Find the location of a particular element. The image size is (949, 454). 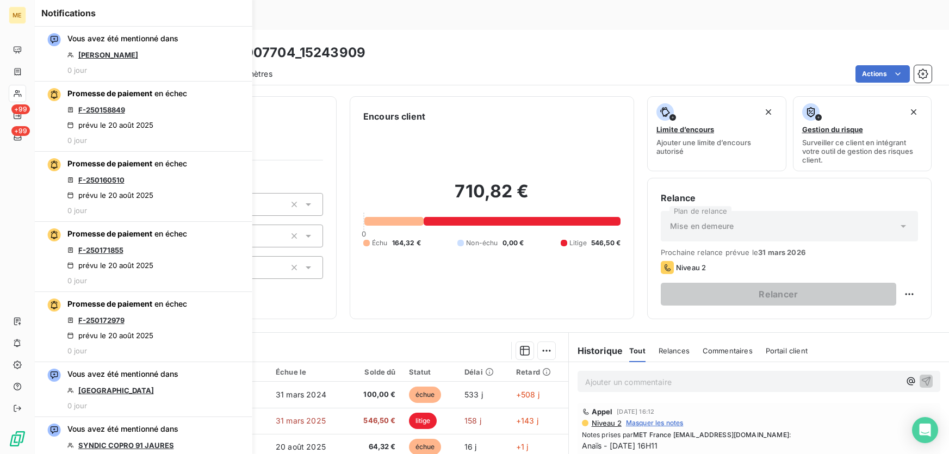

h6: Historique is located at coordinates (596, 351).